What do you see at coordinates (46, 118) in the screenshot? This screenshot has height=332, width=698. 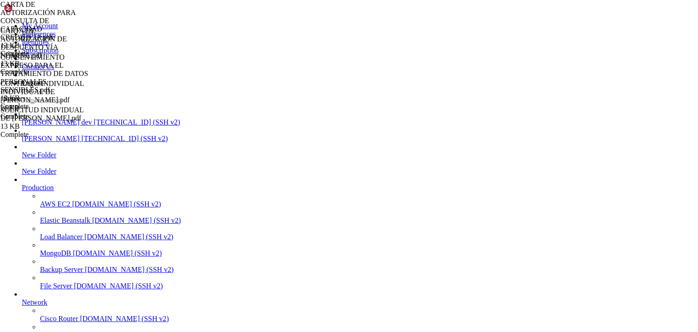 I see `span: SOLICITUD INDIVIDUAL DE ADELANTO DE NÓMINA.pdf` at bounding box center [46, 118].